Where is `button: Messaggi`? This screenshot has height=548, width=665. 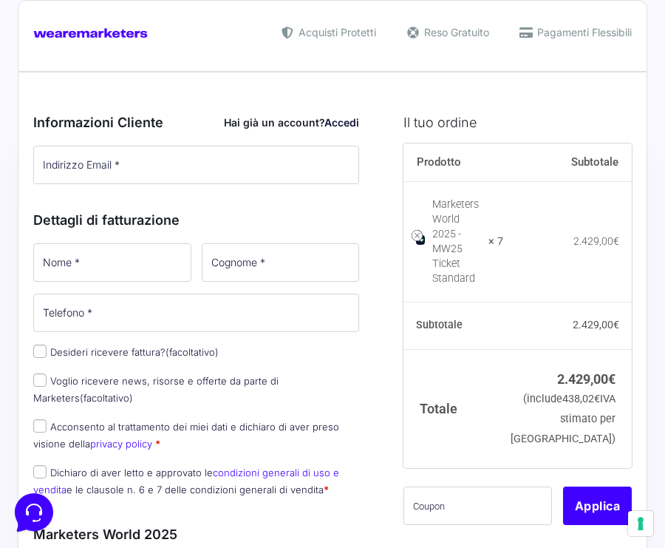 button: Messaggi is located at coordinates (148, 429).